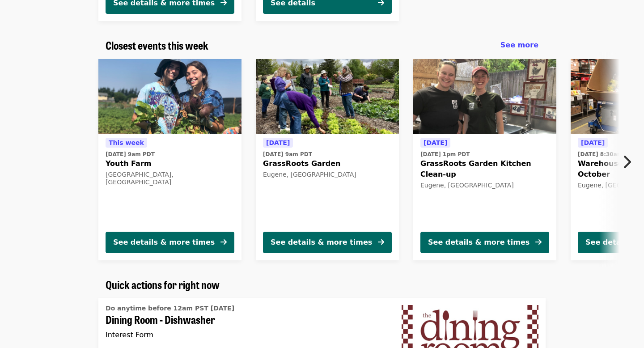 The width and height of the screenshot is (644, 348). What do you see at coordinates (327, 164) in the screenshot?
I see `span: GrassRoots Garden` at bounding box center [327, 164].